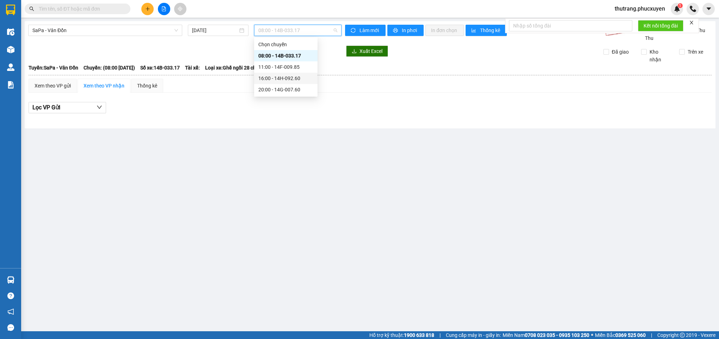  Describe the element at coordinates (147, 86) in the screenshot. I see `div: Thống kê` at that location.